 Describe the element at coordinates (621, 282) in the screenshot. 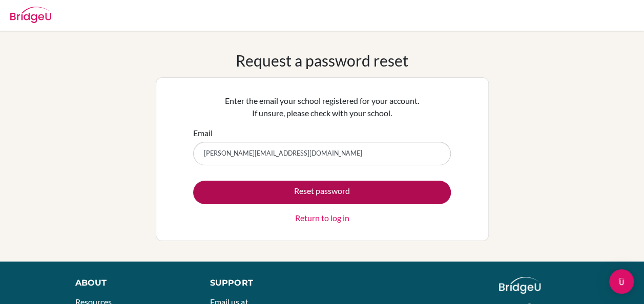

I see `div: Open Intercom Messenger` at that location.